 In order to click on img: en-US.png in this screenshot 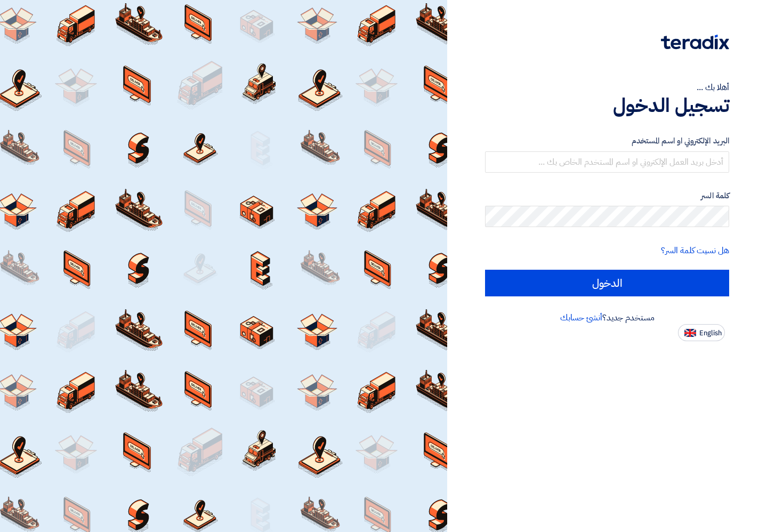, I will do `click(690, 332)`.